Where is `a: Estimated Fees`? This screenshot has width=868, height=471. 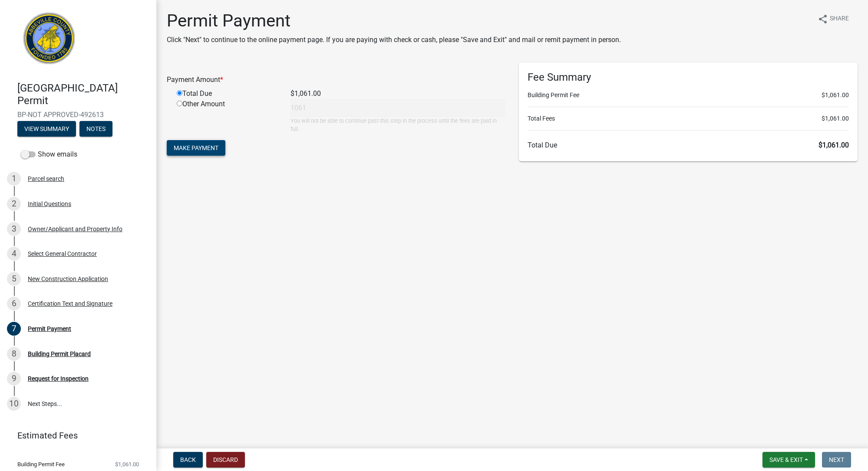
a: Estimated Fees is located at coordinates (75, 436).